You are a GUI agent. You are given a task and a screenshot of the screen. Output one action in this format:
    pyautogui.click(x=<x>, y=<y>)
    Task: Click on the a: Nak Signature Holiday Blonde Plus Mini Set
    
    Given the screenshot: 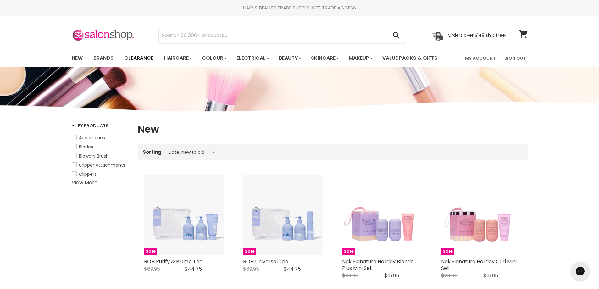 What is the action you would take?
    pyautogui.click(x=378, y=265)
    